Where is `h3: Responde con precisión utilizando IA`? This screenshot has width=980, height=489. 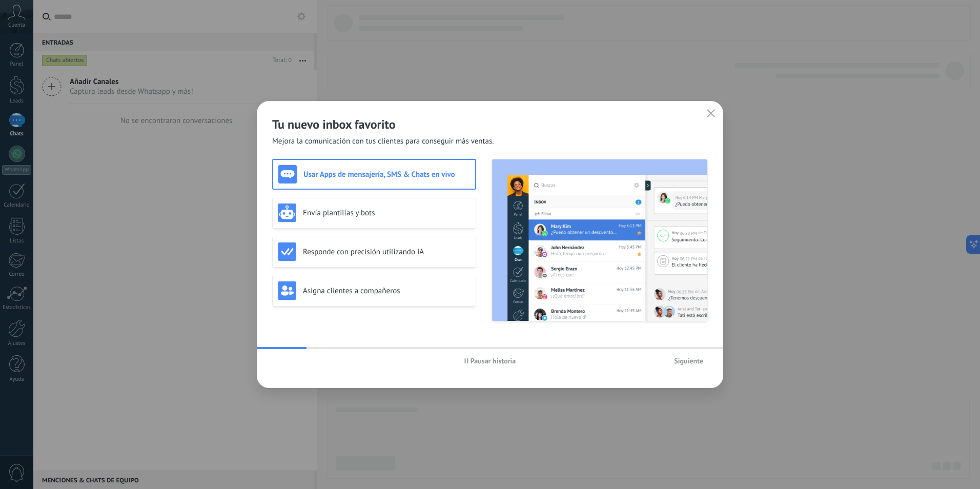 h3: Responde con precisión utilizando IA is located at coordinates (386, 251).